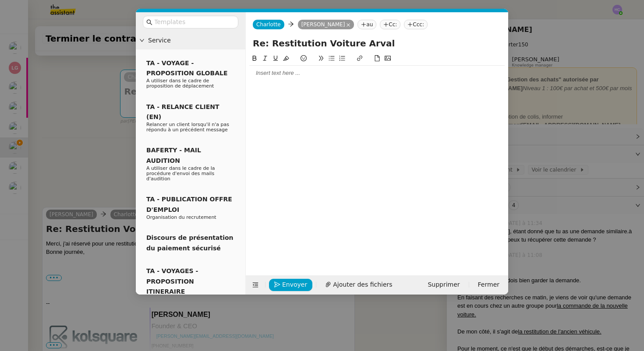 Image resolution: width=644 pixels, height=351 pixels. Describe the element at coordinates (295, 285) in the screenshot. I see `span: Envoyer` at that location.